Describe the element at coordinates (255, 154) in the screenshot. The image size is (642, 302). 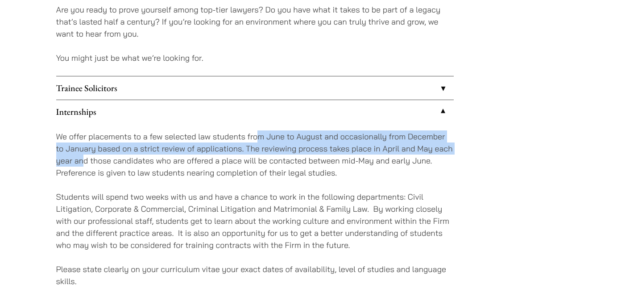
I see `p: We offer placements to a few selected law students from June to August and occasionally from Dece...` at that location.